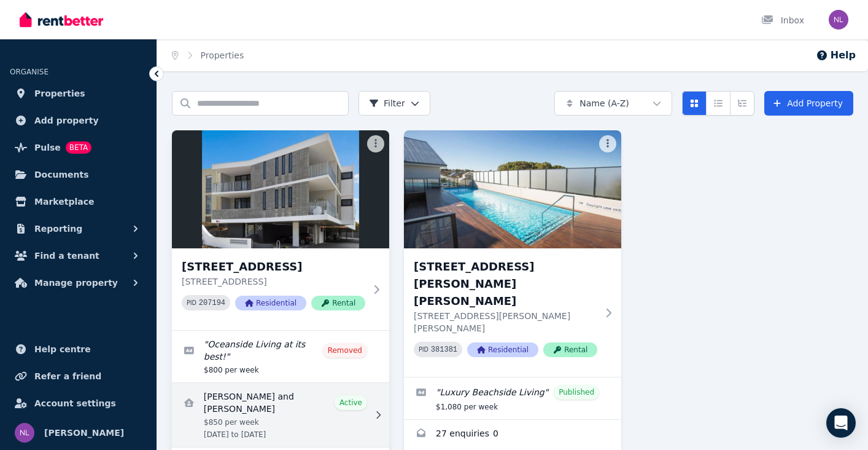 Image resolution: width=868 pixels, height=450 pixels. I want to click on span: Documents, so click(61, 175).